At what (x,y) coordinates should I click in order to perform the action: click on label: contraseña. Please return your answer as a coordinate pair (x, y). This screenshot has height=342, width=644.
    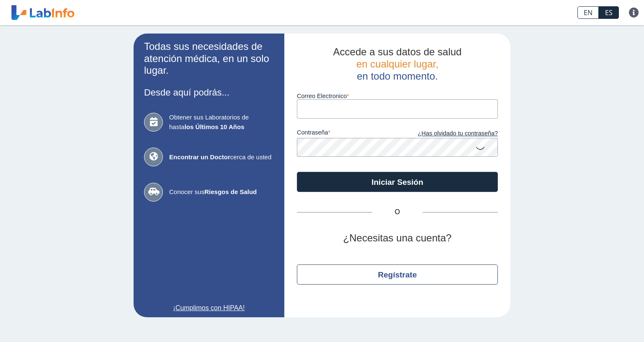
    Looking at the image, I should click on (348, 134).